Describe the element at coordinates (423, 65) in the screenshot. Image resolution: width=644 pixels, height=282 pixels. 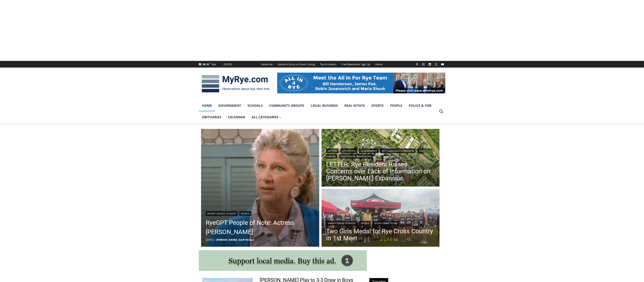
I see `a: Instagram` at that location.